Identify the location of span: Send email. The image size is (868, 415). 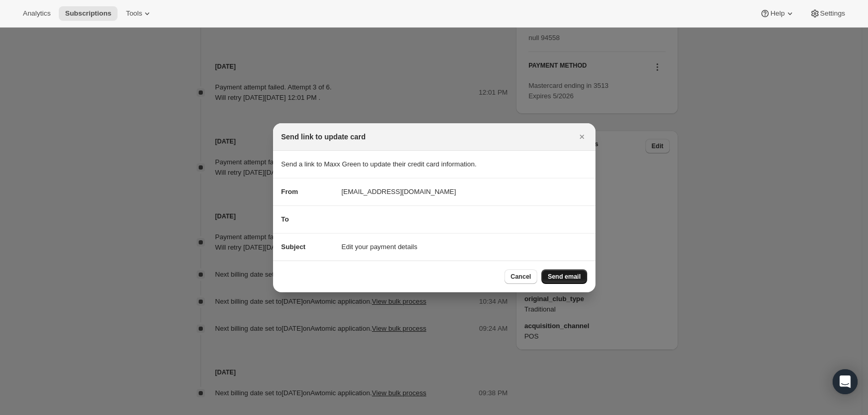
(563, 276).